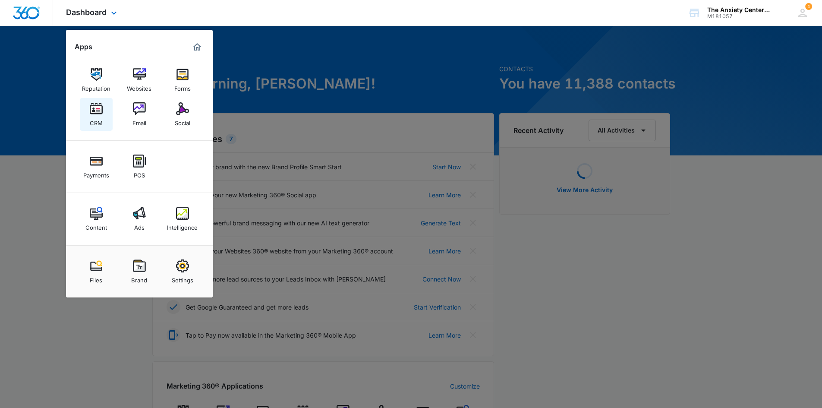 The height and width of the screenshot is (408, 822). Describe the element at coordinates (96, 86) in the screenshot. I see `div: Reputation` at that location.